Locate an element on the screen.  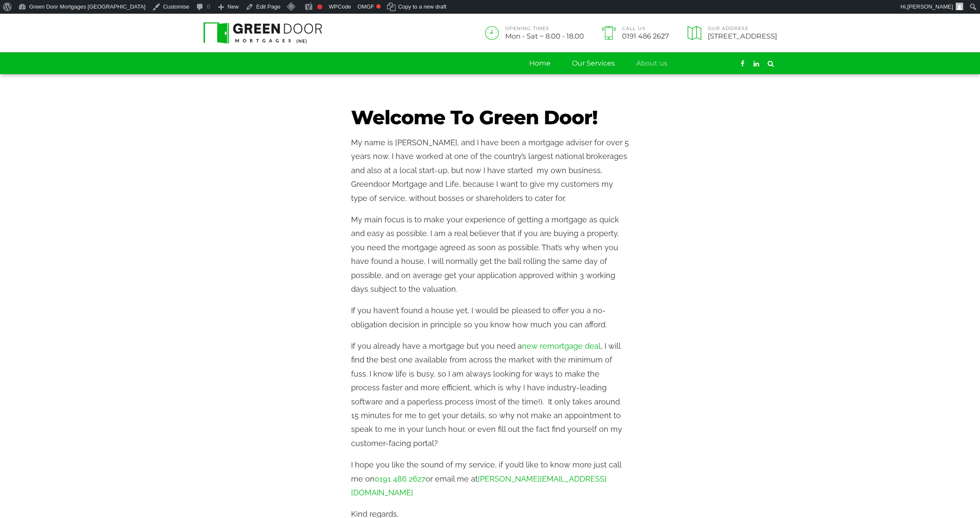
p: If you already have a mortgage but you need a , I will find the best one available from across th... is located at coordinates (490, 395).